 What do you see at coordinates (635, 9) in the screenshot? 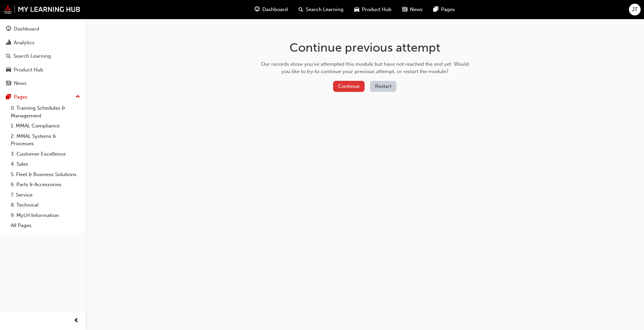
I see `span: JT` at bounding box center [635, 9].